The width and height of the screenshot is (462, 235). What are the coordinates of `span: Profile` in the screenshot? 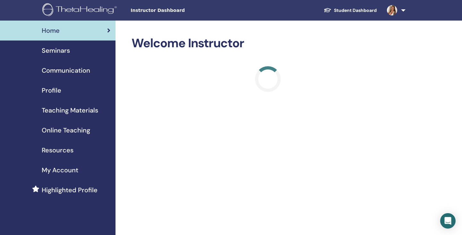 It's located at (51, 90).